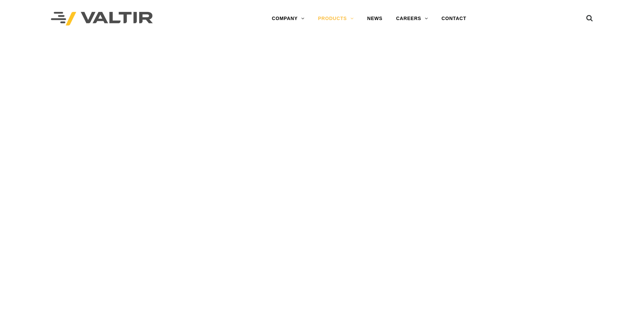  Describe the element at coordinates (336, 19) in the screenshot. I see `a: PRODUCTS` at that location.